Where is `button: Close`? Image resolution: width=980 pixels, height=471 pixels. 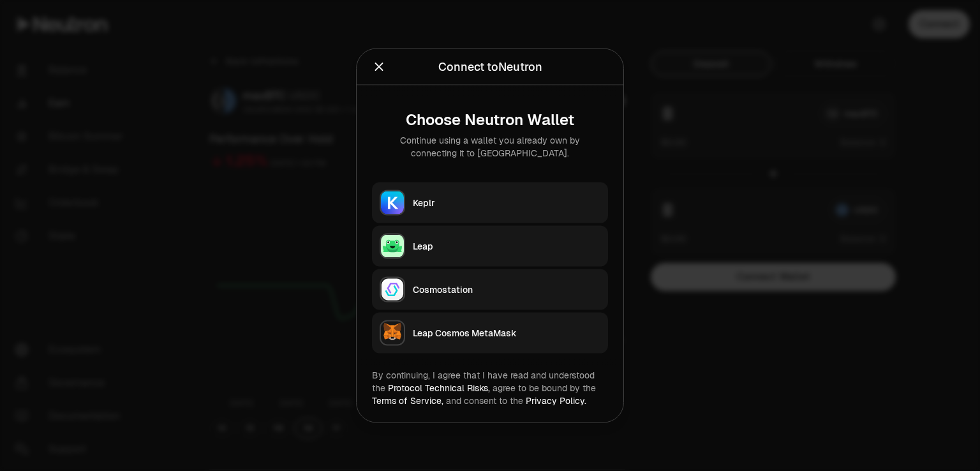
button: Close is located at coordinates (378, 67).